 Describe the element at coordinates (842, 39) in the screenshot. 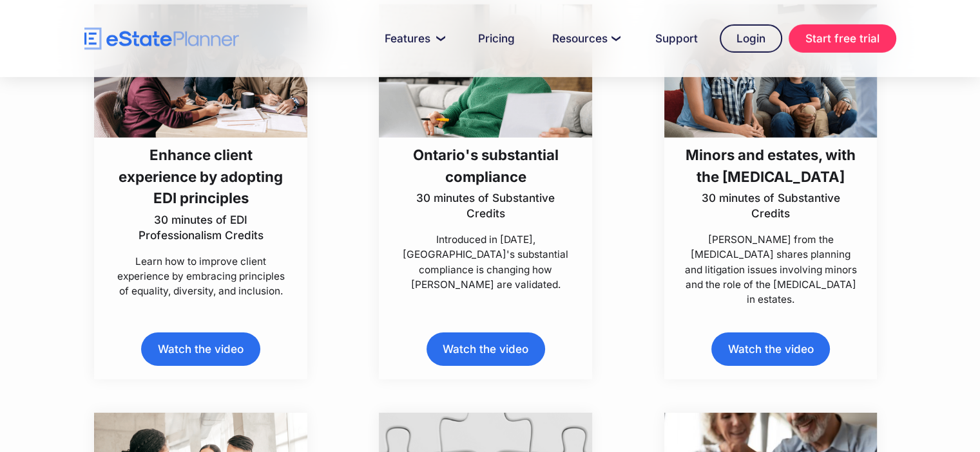

I see `a: Start free trial` at that location.